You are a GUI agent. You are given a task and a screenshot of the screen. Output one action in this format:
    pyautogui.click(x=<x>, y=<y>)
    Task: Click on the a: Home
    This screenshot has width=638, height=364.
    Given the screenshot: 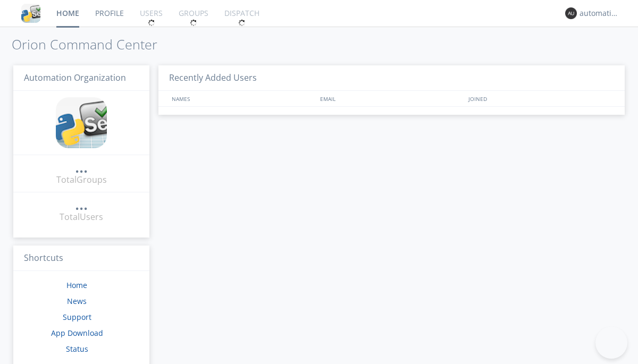 What is the action you would take?
    pyautogui.click(x=77, y=285)
    